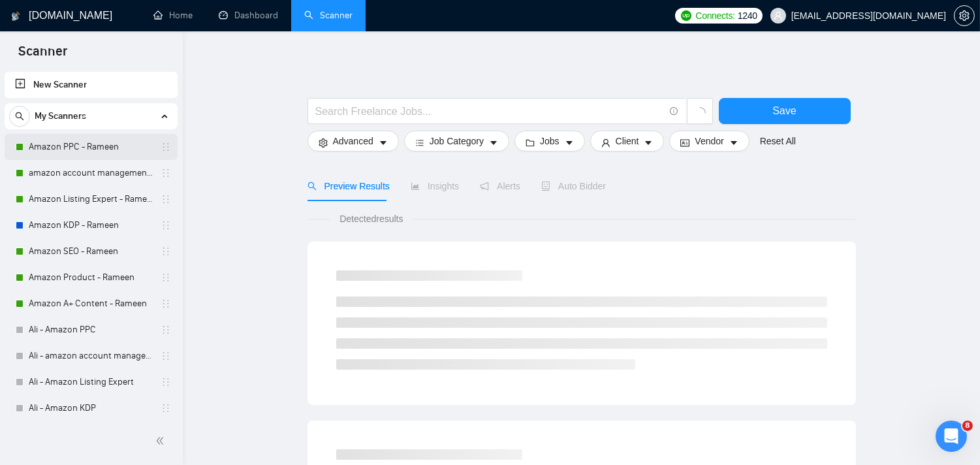  I want to click on button: setting, so click(964, 16).